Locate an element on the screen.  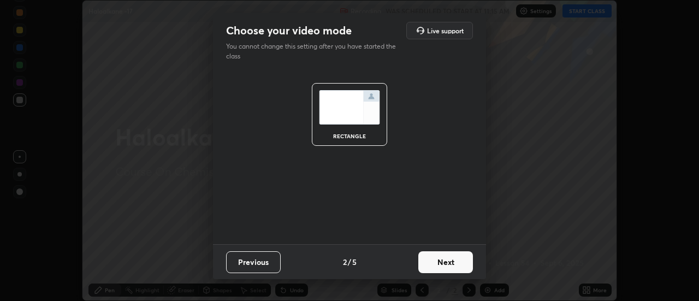
h5: Live support is located at coordinates (445, 31).